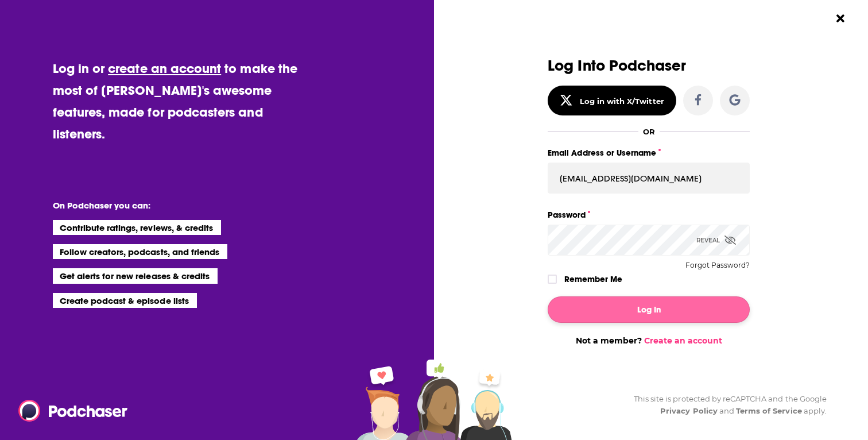  I want to click on div: Not a member?, so click(648, 341).